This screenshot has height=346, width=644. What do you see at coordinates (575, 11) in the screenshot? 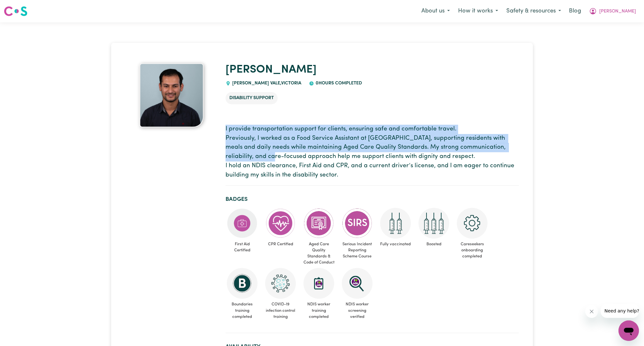
I see `a: Blog` at bounding box center [575, 11].